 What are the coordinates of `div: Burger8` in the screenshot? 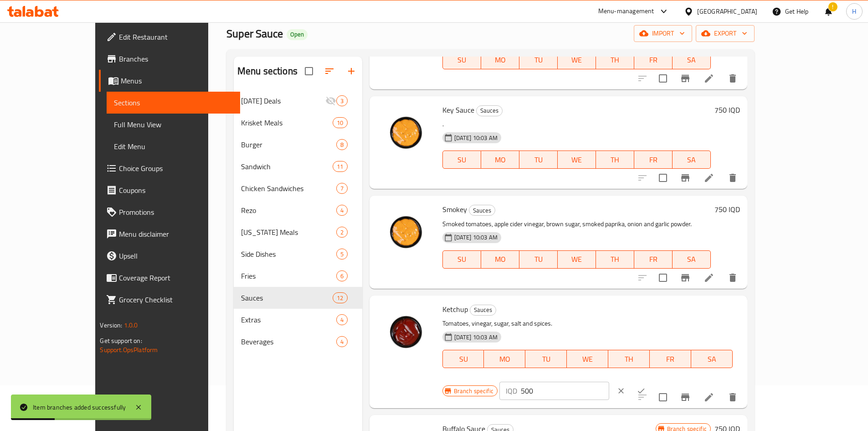 It's located at (298, 144).